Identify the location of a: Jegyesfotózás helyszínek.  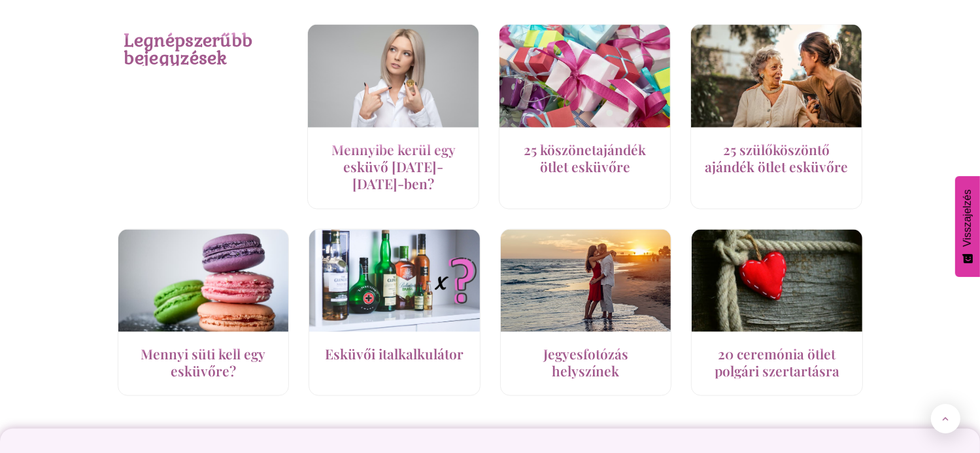
(586, 362).